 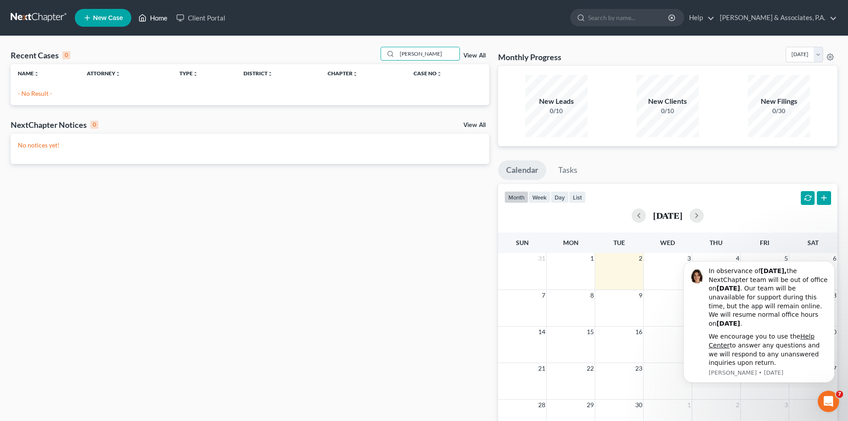 What do you see at coordinates (699, 18) in the screenshot?
I see `a: Help` at bounding box center [699, 18].